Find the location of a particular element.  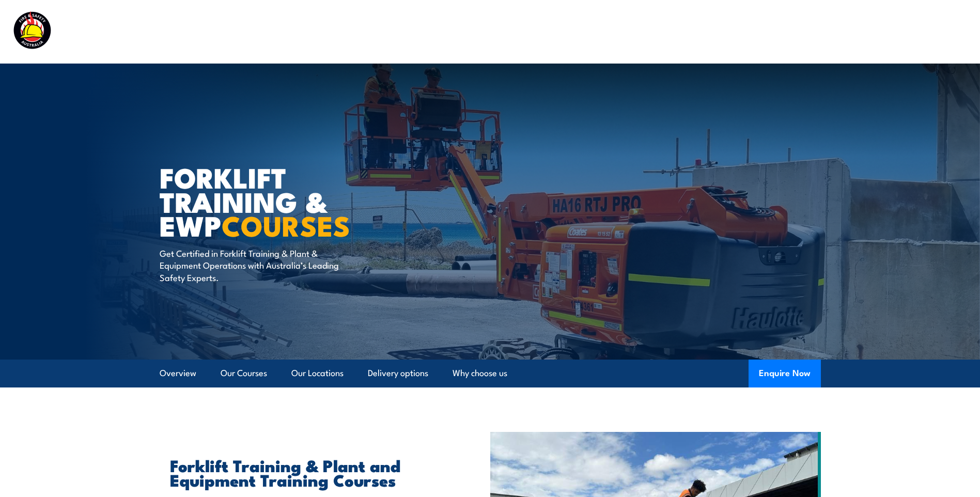

a: Course Calendar is located at coordinates (508, 32).